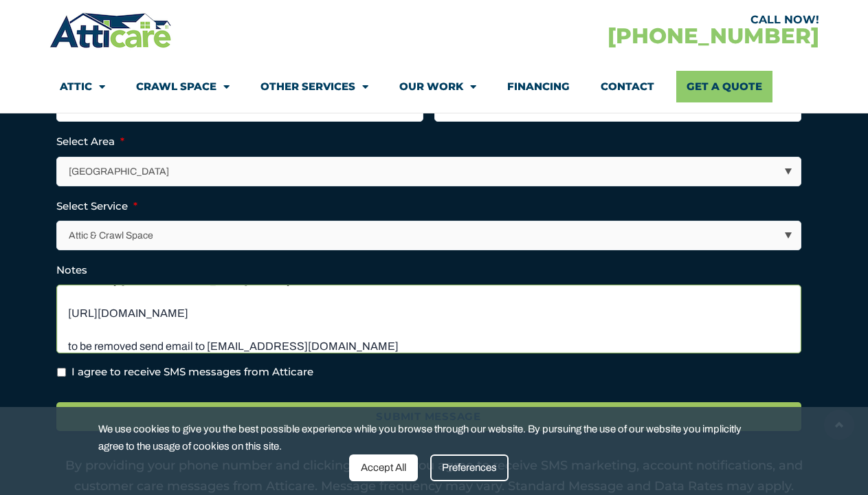 The width and height of the screenshot is (868, 495). I want to click on a: Other Services, so click(314, 87).